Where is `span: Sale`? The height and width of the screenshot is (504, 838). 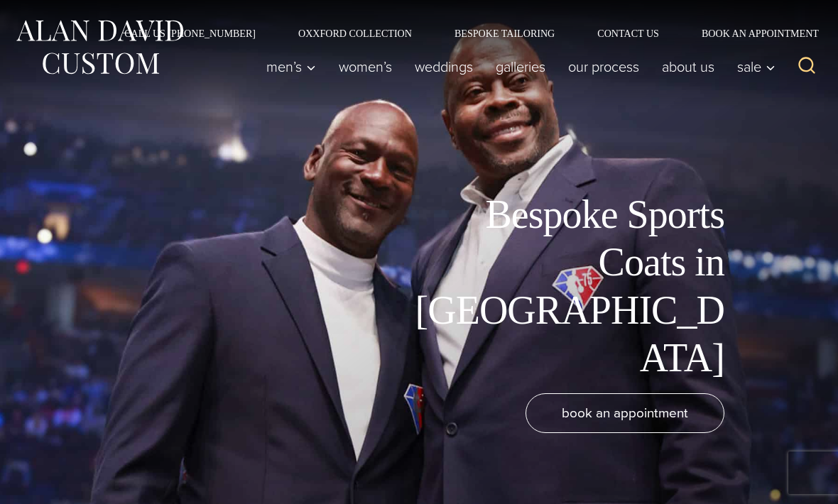 span: Sale is located at coordinates (756, 67).